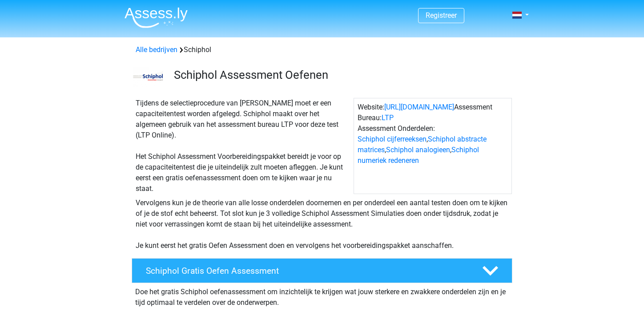  What do you see at coordinates (156, 17) in the screenshot?
I see `img: Assessly` at bounding box center [156, 17].